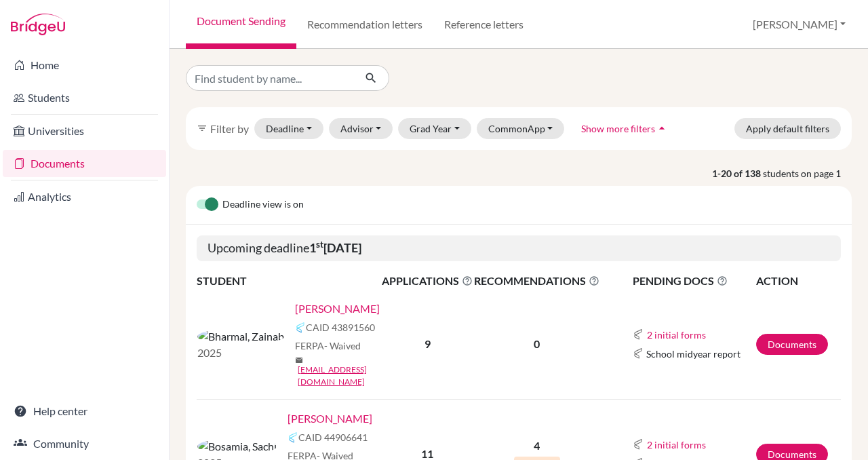  Describe the element at coordinates (694, 354) in the screenshot. I see `span: School midyear report` at that location.